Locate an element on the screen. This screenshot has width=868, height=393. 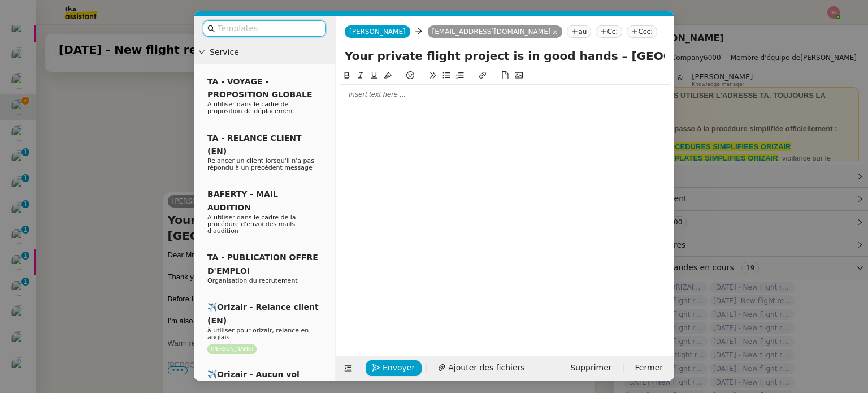
span: TA - RELANCE CLIENT (EN) is located at coordinates (254, 144).